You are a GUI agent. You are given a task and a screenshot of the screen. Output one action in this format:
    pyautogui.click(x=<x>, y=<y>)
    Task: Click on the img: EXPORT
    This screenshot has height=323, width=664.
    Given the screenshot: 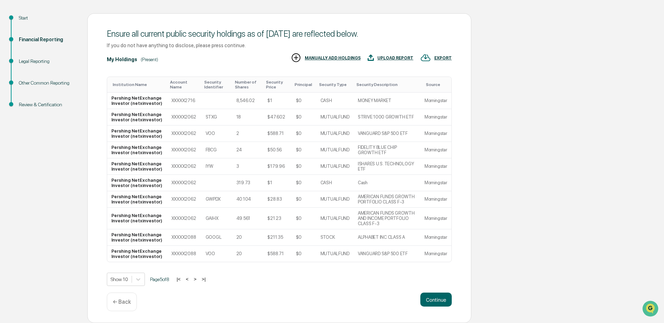 What is the action you would take?
    pyautogui.click(x=426, y=58)
    